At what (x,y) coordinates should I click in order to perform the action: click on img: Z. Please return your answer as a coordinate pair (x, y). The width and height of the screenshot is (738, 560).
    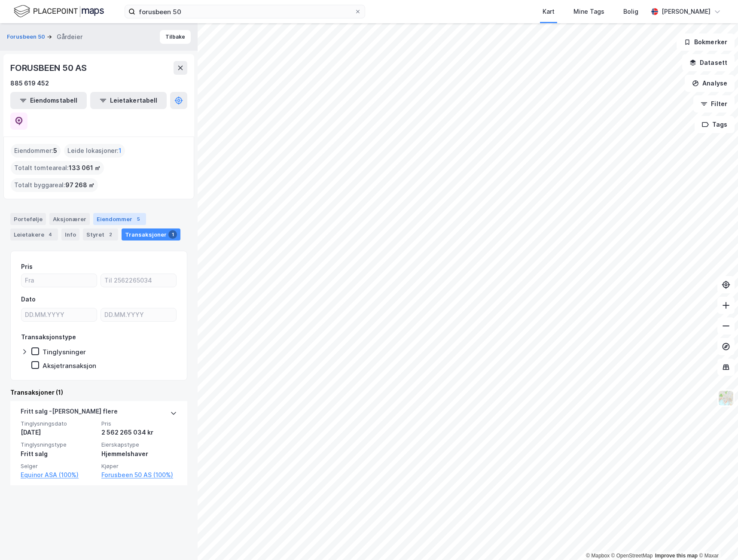
    Looking at the image, I should click on (726, 398).